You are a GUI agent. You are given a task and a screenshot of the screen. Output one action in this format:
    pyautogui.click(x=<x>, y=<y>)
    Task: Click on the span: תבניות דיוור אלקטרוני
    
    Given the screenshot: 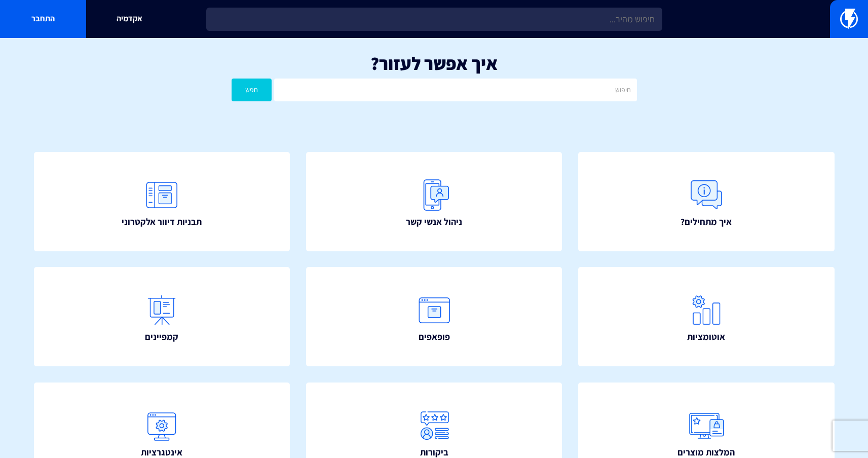 What is the action you would take?
    pyautogui.click(x=162, y=222)
    